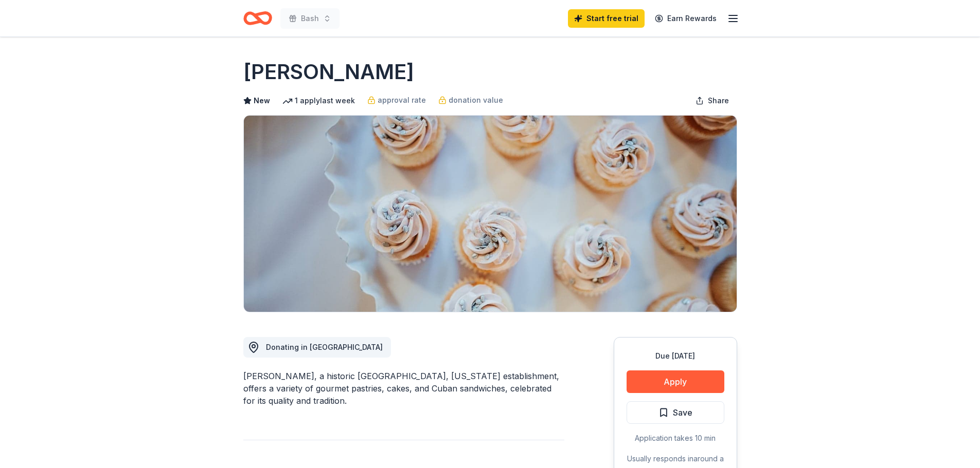 This screenshot has height=468, width=980. I want to click on a: approval rate, so click(397, 100).